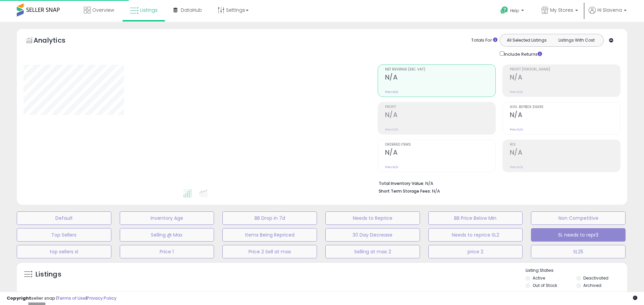  What do you see at coordinates (522, 54) in the screenshot?
I see `div: Include Returns` at bounding box center [522, 54].